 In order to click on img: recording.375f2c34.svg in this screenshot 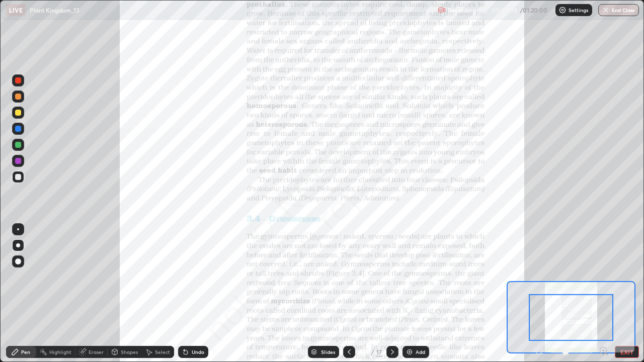, I will do `click(442, 10)`.